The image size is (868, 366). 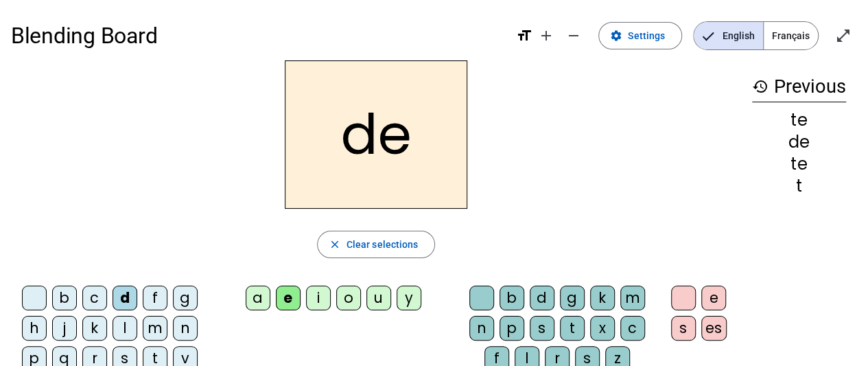 I want to click on div: a, so click(x=258, y=298).